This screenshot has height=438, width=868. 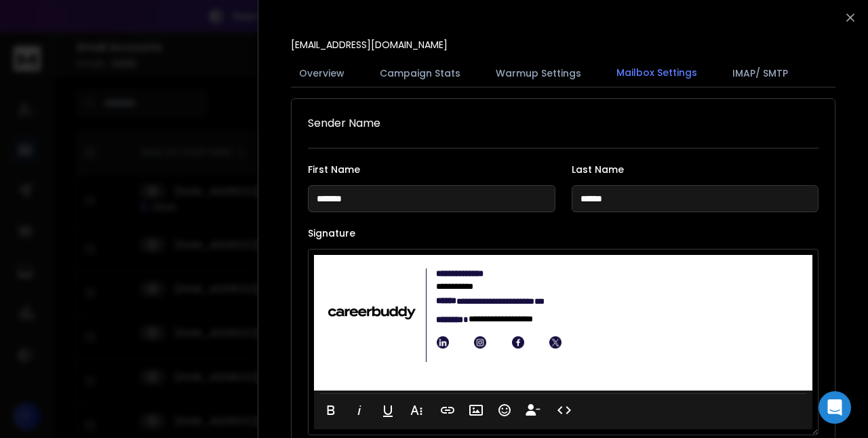 What do you see at coordinates (538, 74) in the screenshot?
I see `button: Warmup Settings` at bounding box center [538, 74].